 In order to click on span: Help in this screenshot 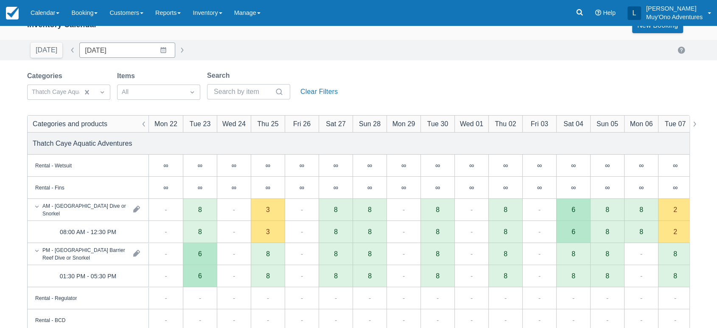, I will do `click(609, 13)`.